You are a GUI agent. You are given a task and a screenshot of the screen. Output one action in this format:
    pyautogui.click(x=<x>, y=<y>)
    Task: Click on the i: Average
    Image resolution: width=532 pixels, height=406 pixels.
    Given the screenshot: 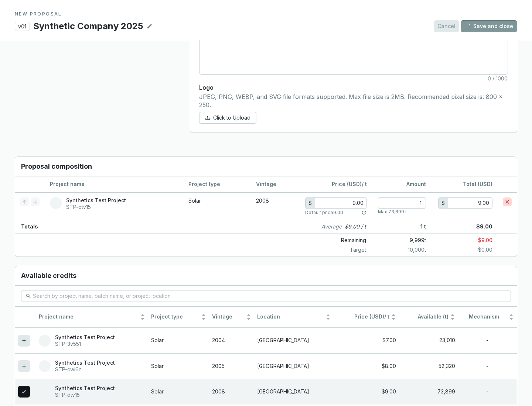 What is the action you would take?
    pyautogui.click(x=332, y=227)
    